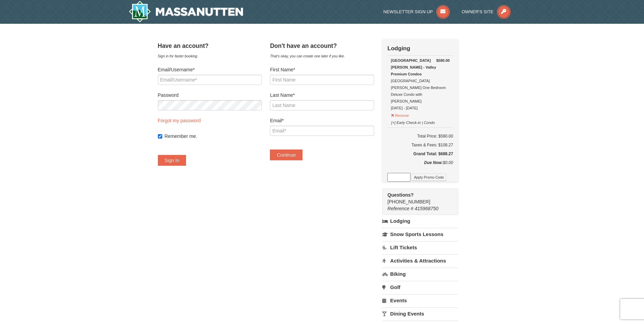 The height and width of the screenshot is (324, 644). I want to click on label: Email/Username*, so click(209, 70).